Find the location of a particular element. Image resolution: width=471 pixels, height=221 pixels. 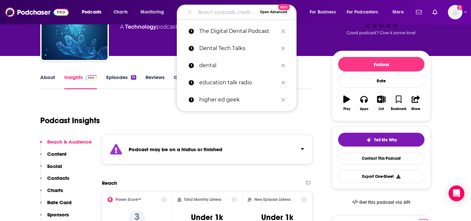

h2: Reach is located at coordinates (110, 183).